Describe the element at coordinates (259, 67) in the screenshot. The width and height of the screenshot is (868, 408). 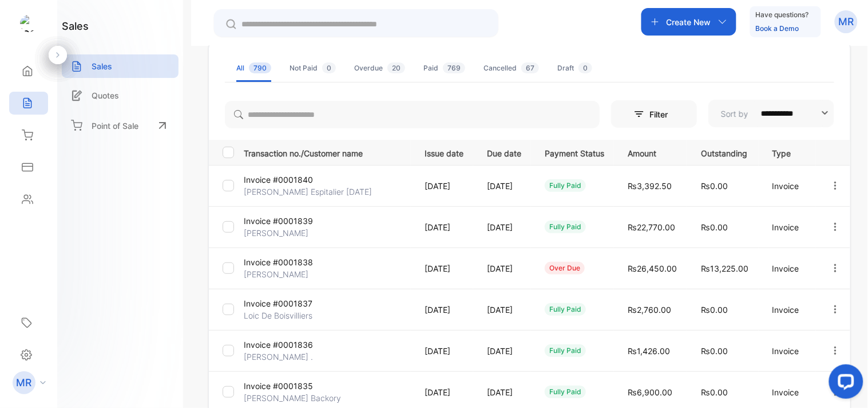
I see `span: 790` at that location.